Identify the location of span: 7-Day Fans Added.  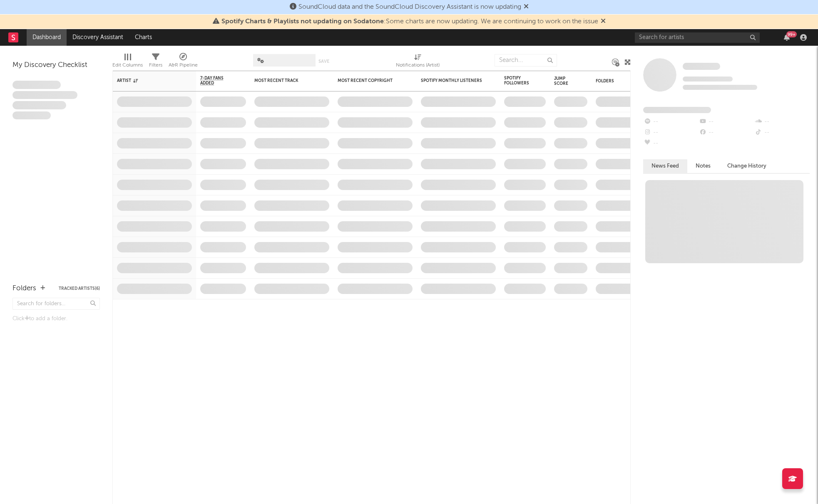
(217, 81).